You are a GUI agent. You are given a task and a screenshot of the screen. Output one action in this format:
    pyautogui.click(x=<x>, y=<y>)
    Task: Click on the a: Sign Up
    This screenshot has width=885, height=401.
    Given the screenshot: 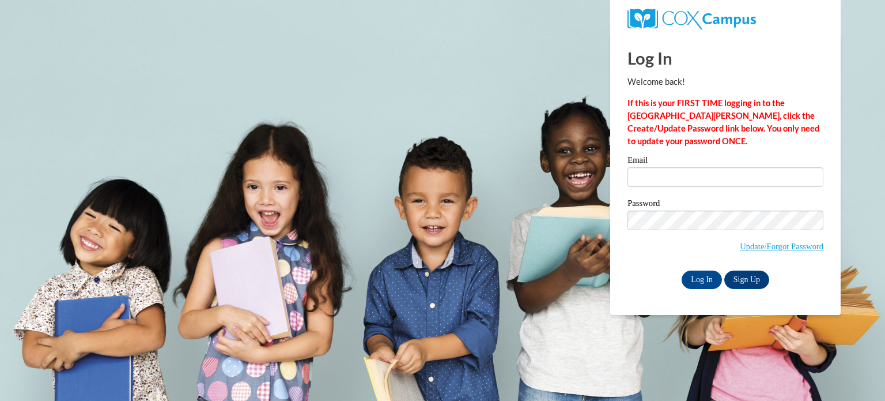 What is the action you would take?
    pyautogui.click(x=747, y=280)
    